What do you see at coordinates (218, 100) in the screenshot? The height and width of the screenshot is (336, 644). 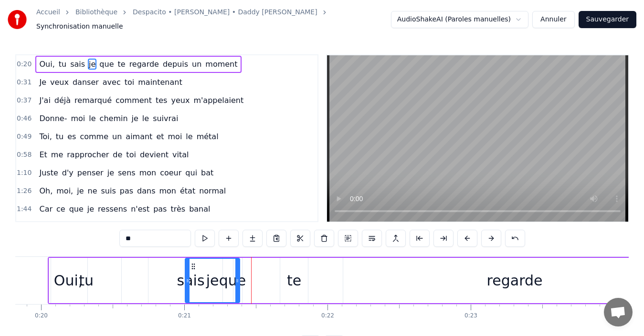 I see `span: m'appelaient` at bounding box center [218, 100].